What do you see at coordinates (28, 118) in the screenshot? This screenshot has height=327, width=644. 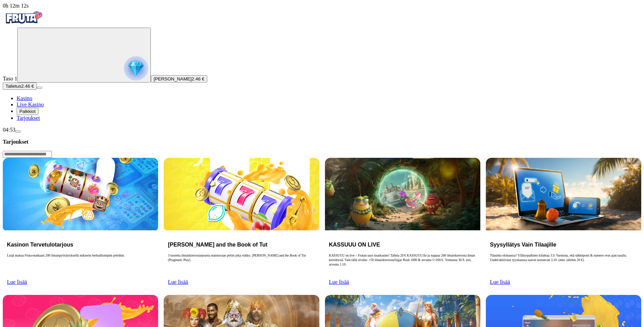 I see `span: Tarjoukset` at bounding box center [28, 118].